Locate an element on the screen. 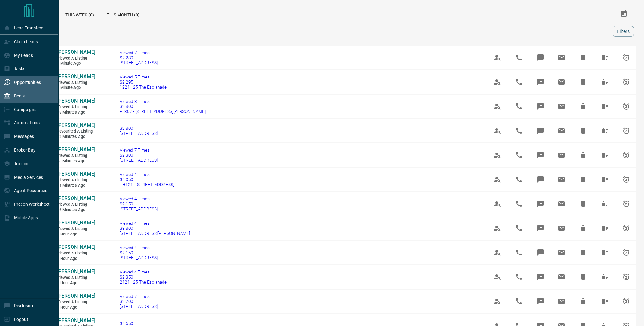 The image size is (644, 326). span: $2,300 is located at coordinates (139, 128).